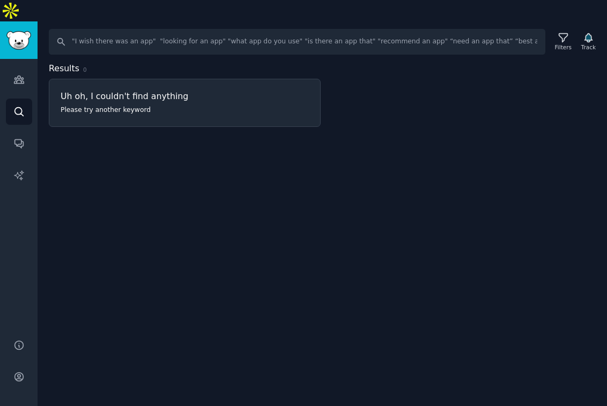 The image size is (607, 406). What do you see at coordinates (588, 42) in the screenshot?
I see `button: Track` at bounding box center [588, 42].